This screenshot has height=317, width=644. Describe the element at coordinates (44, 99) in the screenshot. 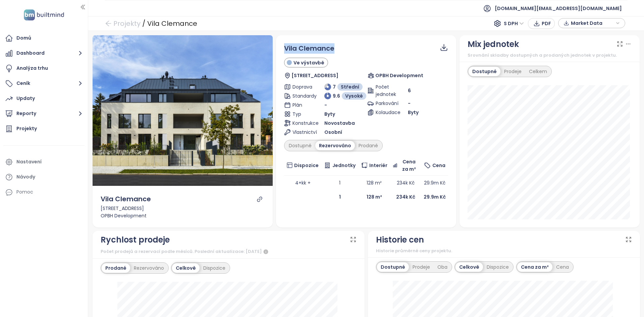

I see `a: Updaty` at that location.